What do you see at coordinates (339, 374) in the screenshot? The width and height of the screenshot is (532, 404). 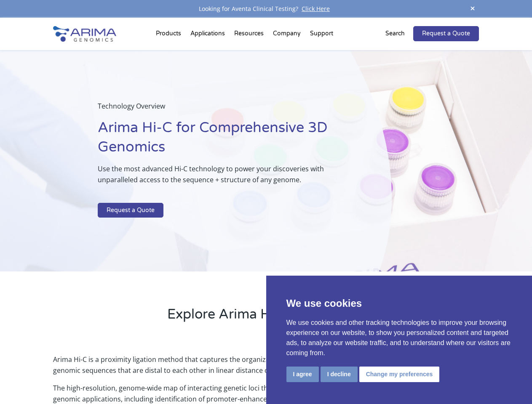 I see `button: I decline` at bounding box center [339, 374].